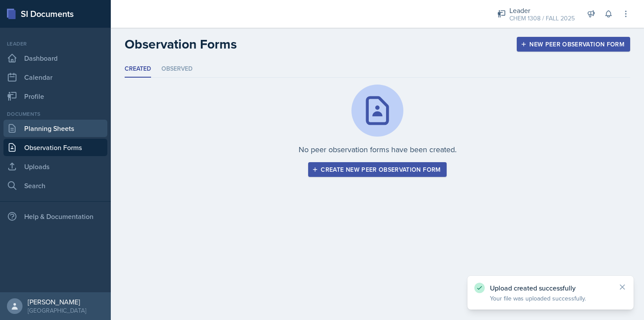  I want to click on li: Observed, so click(177, 69).